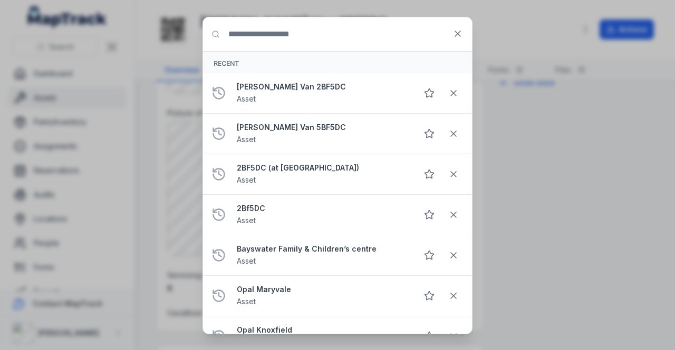 The image size is (675, 350). I want to click on a: Opal Knoxfield, so click(323, 337).